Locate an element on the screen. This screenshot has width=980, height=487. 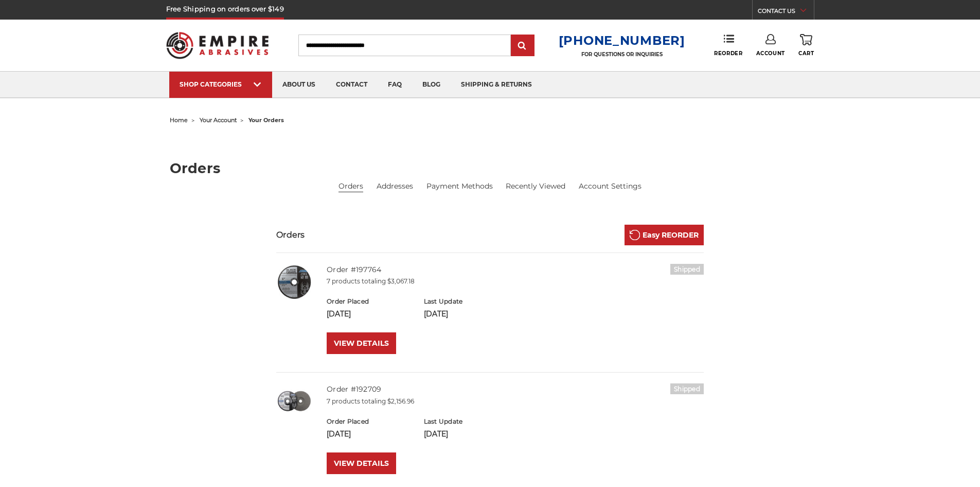
a: blog is located at coordinates (431, 84).